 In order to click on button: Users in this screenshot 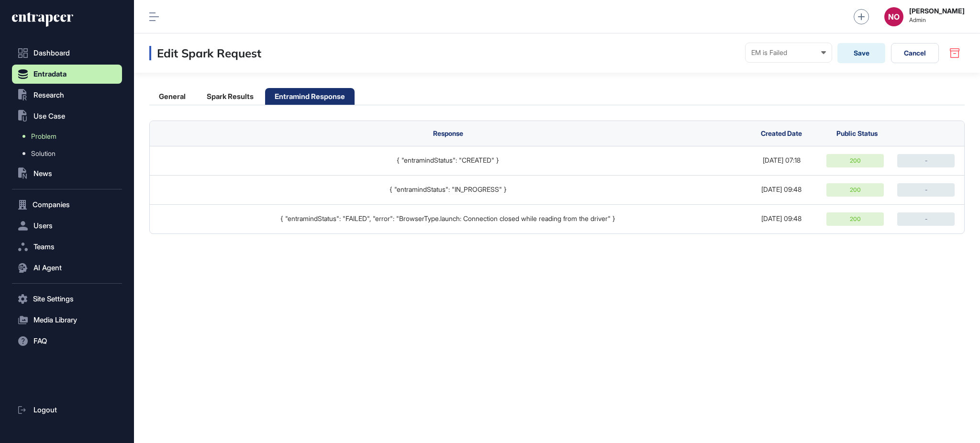, I will do `click(67, 225)`.